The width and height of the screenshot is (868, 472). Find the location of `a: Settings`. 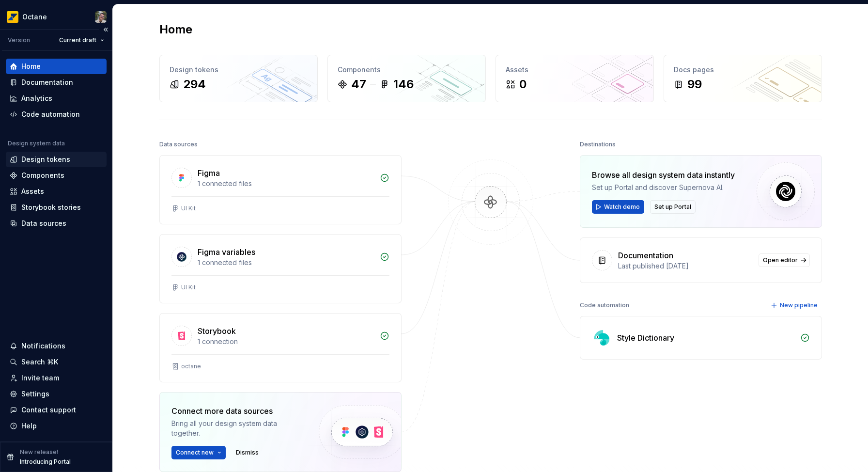

a: Settings is located at coordinates (56, 394).